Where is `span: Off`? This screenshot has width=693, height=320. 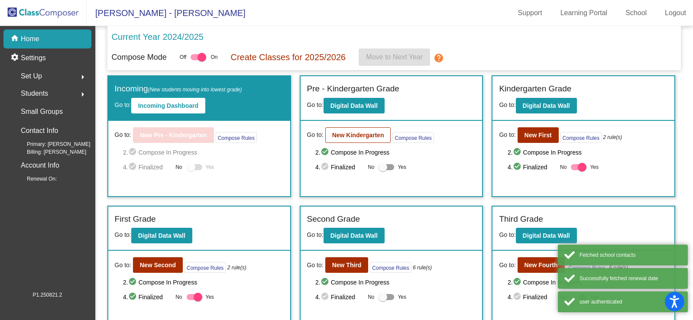
span: Off is located at coordinates (183, 57).